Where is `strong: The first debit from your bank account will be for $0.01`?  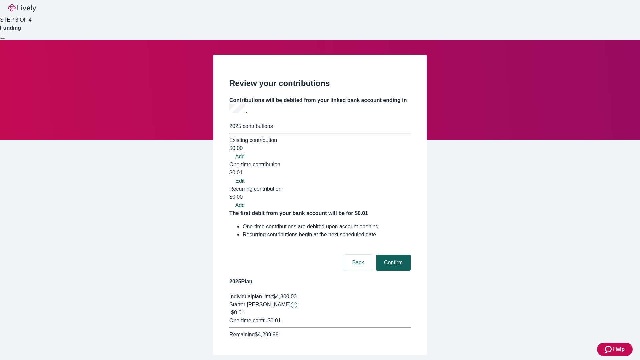 strong: The first debit from your bank account will be for $0.01 is located at coordinates (299, 213).